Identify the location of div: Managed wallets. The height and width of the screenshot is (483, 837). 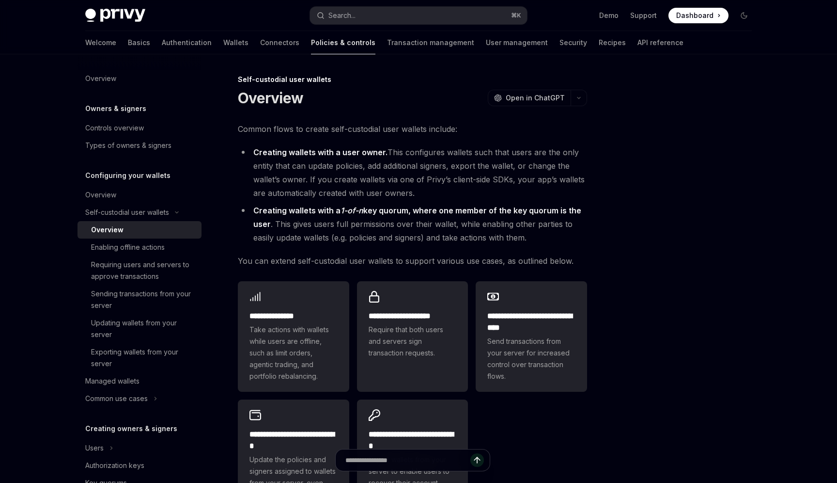
(112, 381).